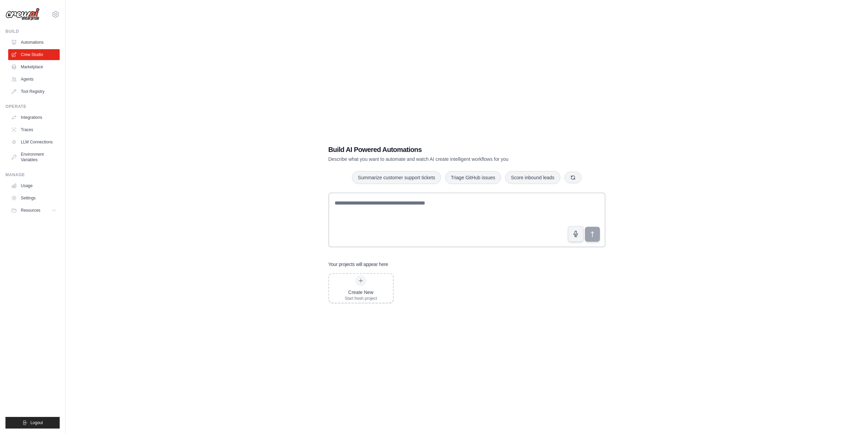  What do you see at coordinates (576, 234) in the screenshot?
I see `button: Click to speak your automation idea` at bounding box center [576, 234].